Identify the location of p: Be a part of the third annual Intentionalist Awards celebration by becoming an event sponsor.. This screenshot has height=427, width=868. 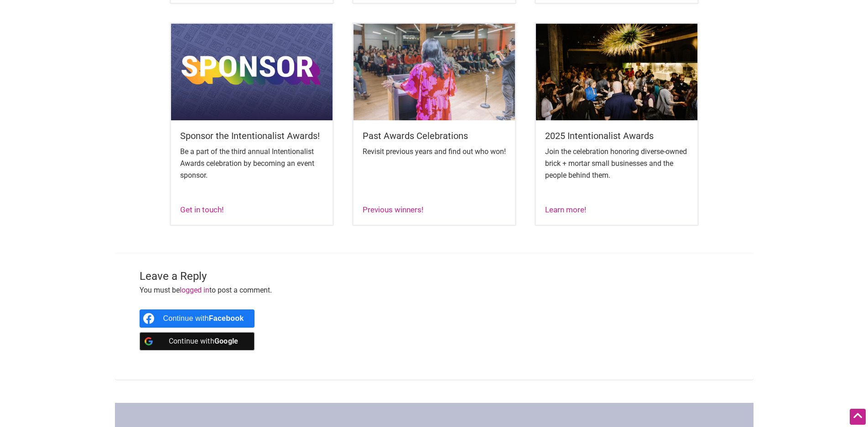
(252, 164).